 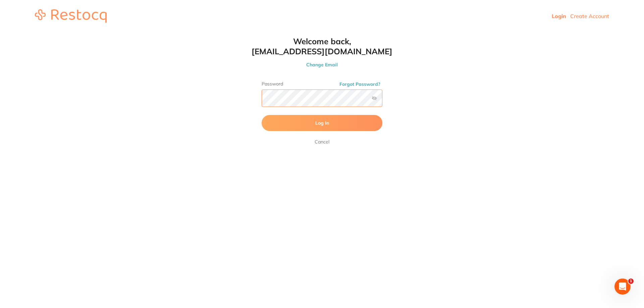 What do you see at coordinates (322, 123) in the screenshot?
I see `button: Log In` at bounding box center [322, 123].